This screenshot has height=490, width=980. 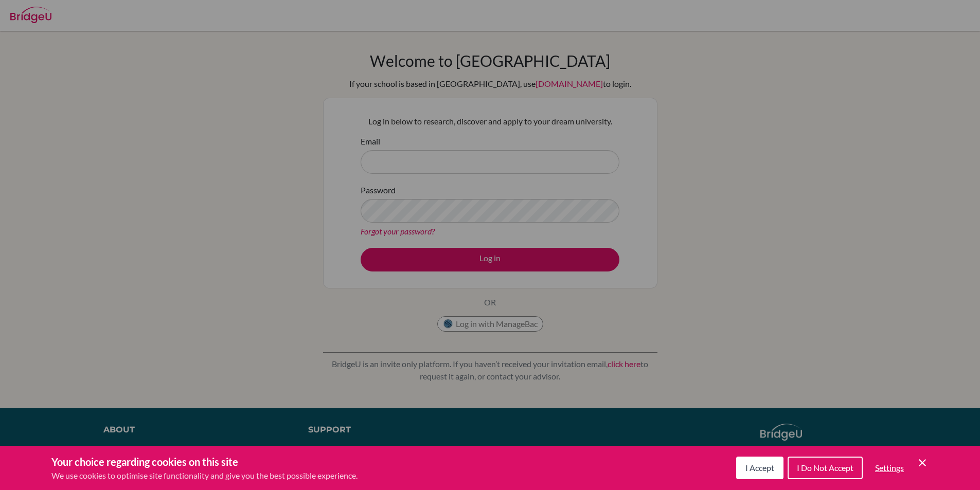 I want to click on button: I Accept, so click(x=759, y=468).